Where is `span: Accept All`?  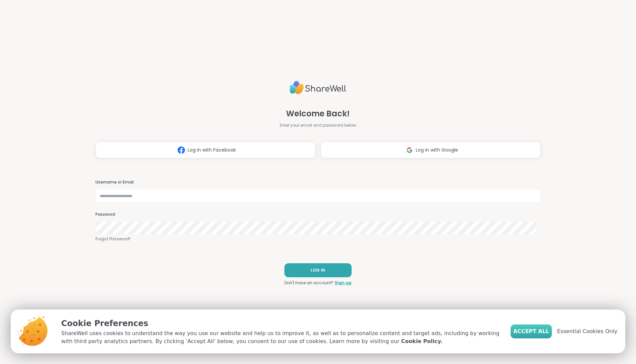 span: Accept All is located at coordinates (531, 331).